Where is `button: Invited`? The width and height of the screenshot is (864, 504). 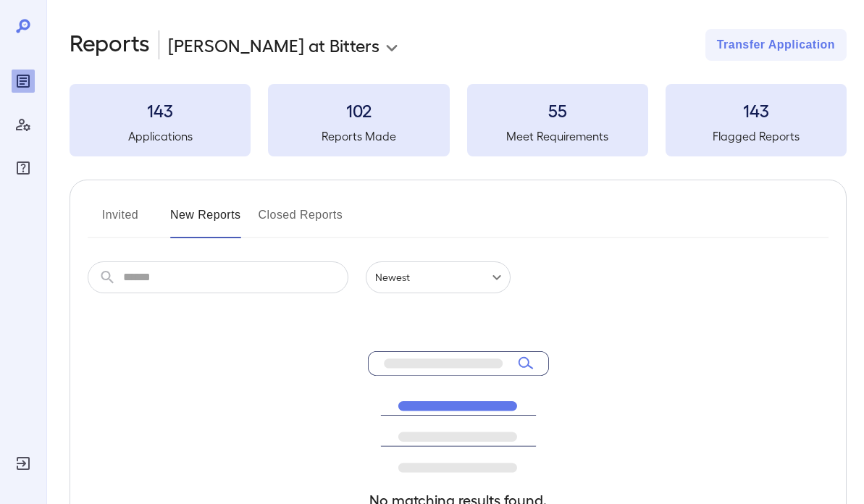
button: Invited is located at coordinates (121, 221).